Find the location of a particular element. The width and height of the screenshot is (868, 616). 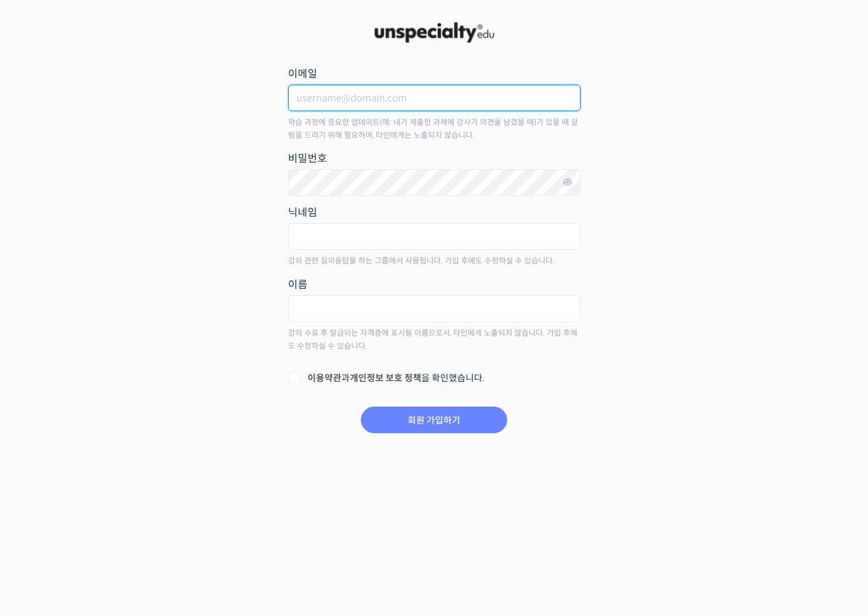

p: 학습 과정에 중요한 업데이트(예: 내가 제출한 과제에 강사가 의견을 남겼을 때)가 있을 때 알림을 드리기 위해 필요하며, 타인에게는 노출되지 않습니다. is located at coordinates (435, 128).